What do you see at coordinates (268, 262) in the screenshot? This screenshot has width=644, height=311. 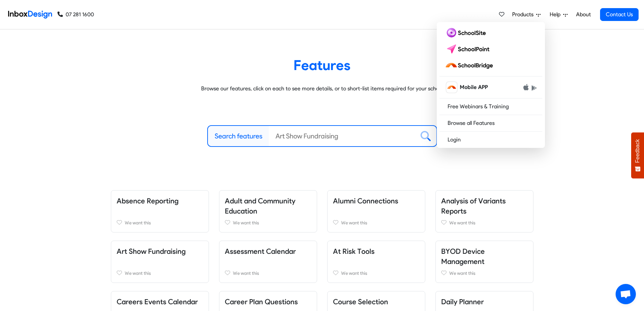 I see `div: Assessment Calendar` at bounding box center [268, 262].